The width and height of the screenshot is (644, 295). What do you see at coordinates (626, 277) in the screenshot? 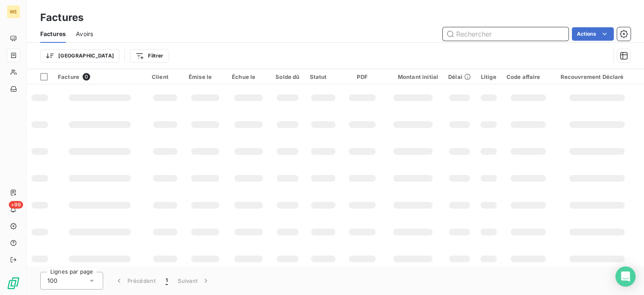
I see `div: Open Intercom Messenger` at bounding box center [626, 277].